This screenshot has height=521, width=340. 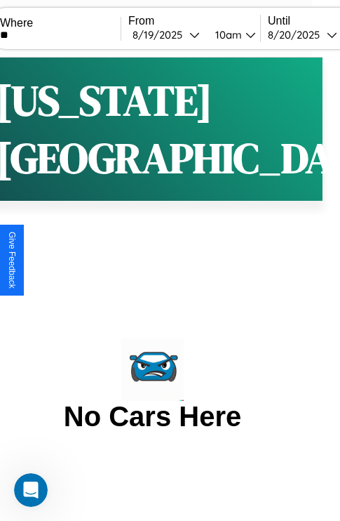 I want to click on h2: No Cars Here, so click(x=152, y=416).